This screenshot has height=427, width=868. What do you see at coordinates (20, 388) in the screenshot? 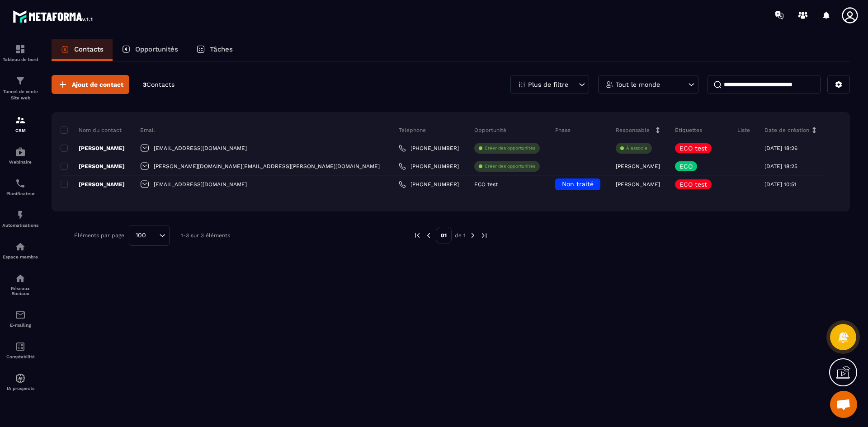
I see `p: IA prospects` at bounding box center [20, 388].